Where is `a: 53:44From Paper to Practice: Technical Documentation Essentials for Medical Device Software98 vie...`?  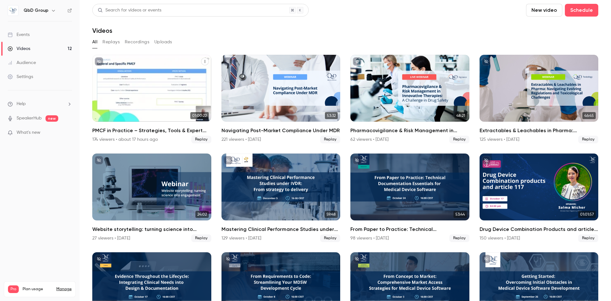 a: 53:44From Paper to Practice: Technical Documentation Essentials for Medical Device Software98 vie... is located at coordinates (410, 198).